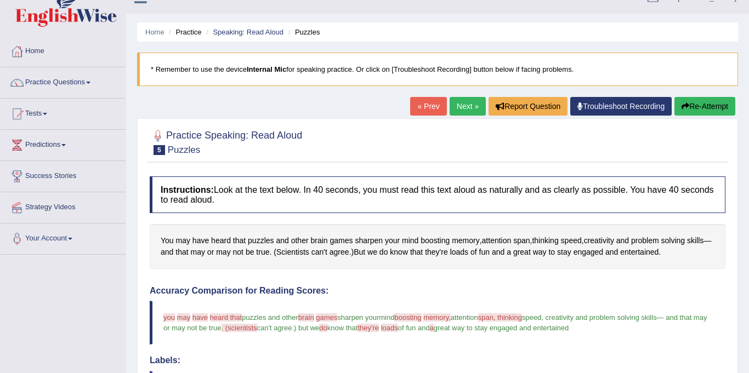  What do you see at coordinates (63, 206) in the screenshot?
I see `a: Strategy Videos` at bounding box center [63, 206].